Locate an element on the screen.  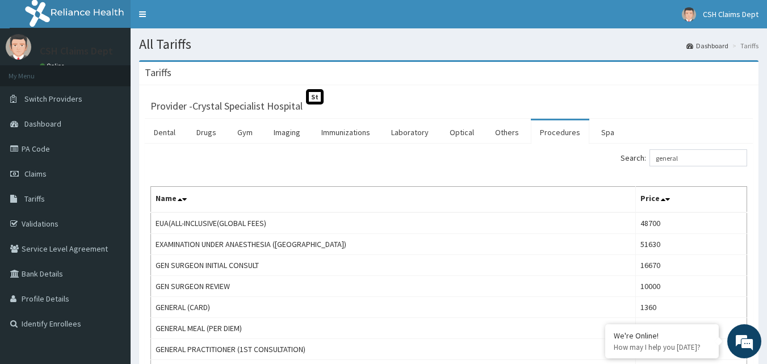
td: GENERAL MEAL (PER DIEM) is located at coordinates (394, 328).